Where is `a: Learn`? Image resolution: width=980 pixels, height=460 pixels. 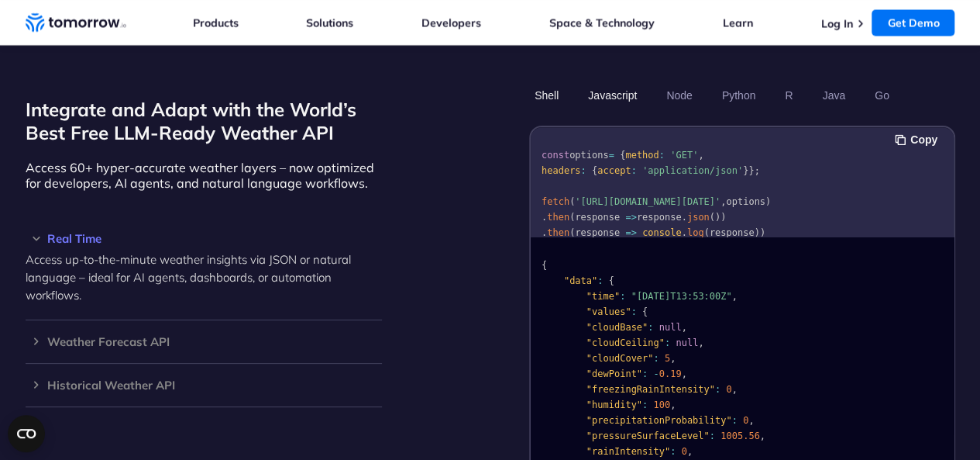 a: Learn is located at coordinates (738, 22).